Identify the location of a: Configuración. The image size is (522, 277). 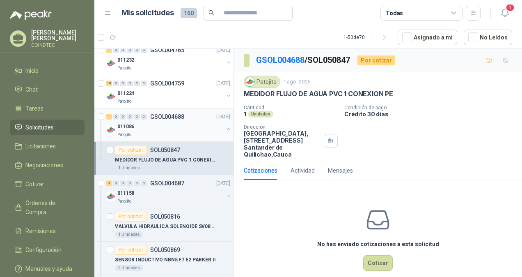
(47, 250).